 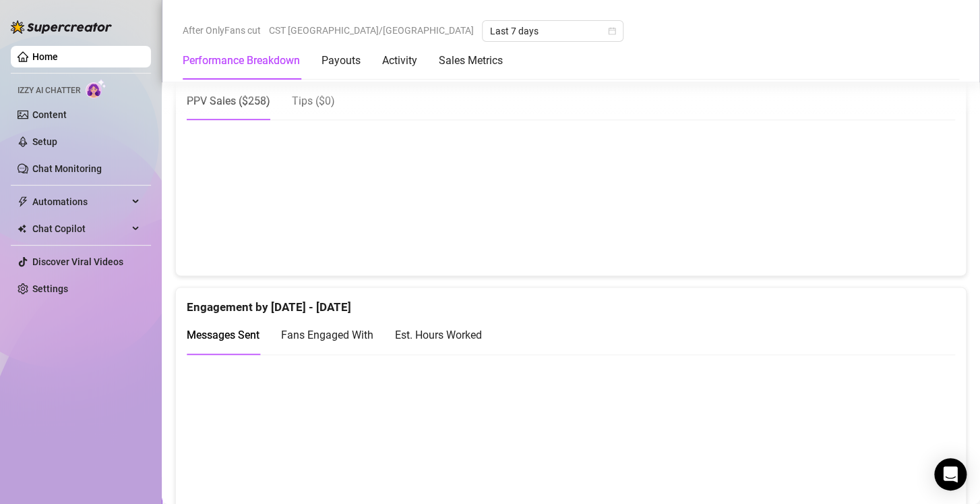 I want to click on span: After OnlyFans cut, so click(x=222, y=31).